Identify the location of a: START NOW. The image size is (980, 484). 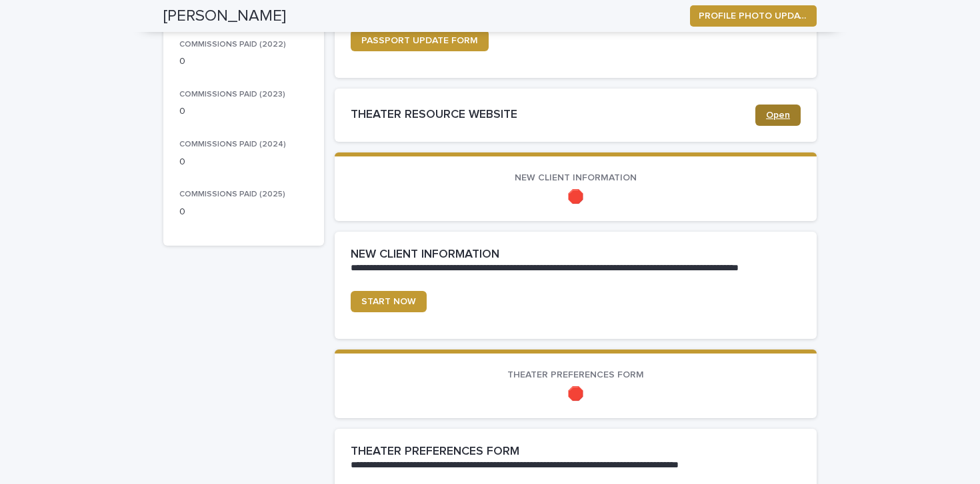
(388, 302).